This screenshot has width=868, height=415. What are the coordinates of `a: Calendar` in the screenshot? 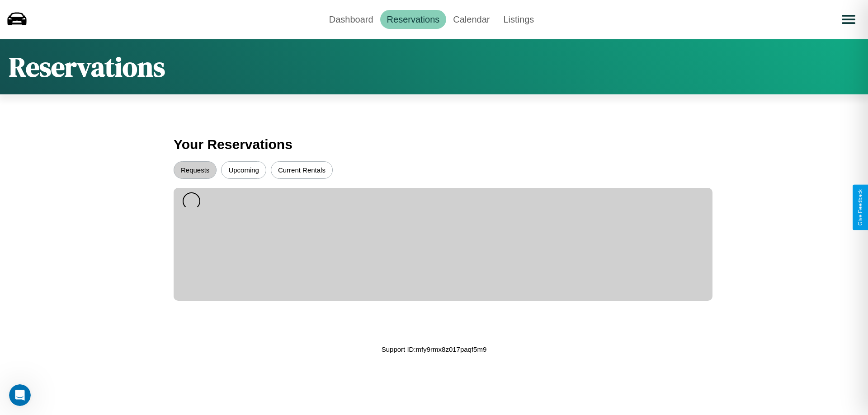 It's located at (471, 19).